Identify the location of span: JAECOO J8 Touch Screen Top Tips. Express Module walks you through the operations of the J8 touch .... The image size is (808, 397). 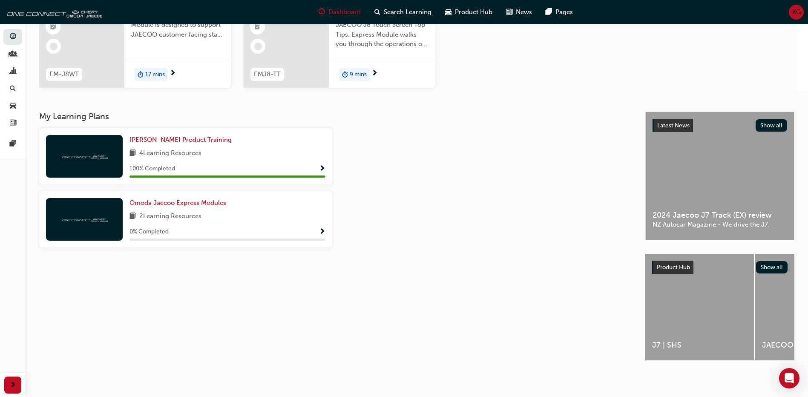
(382, 34).